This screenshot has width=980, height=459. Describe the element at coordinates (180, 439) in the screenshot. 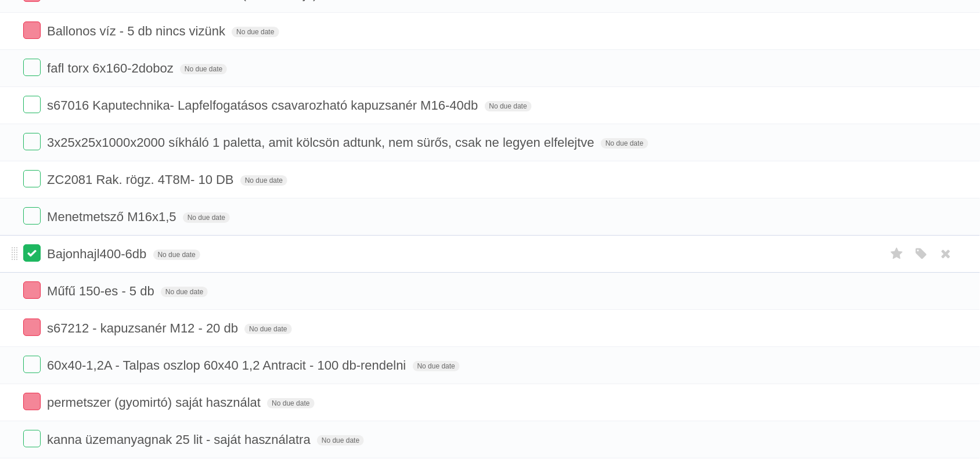

I see `span: kanna üzemanyagnak 25 lit - saját használatra` at that location.